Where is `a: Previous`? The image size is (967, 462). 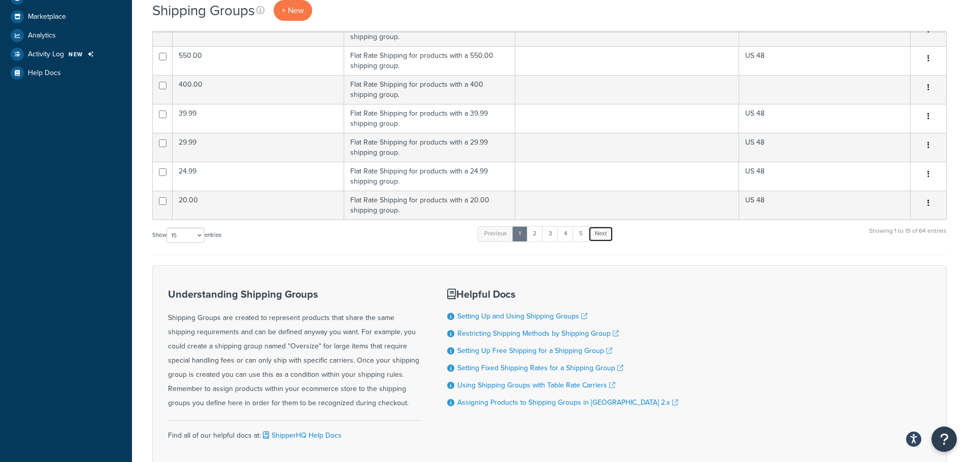 a: Previous is located at coordinates (495, 234).